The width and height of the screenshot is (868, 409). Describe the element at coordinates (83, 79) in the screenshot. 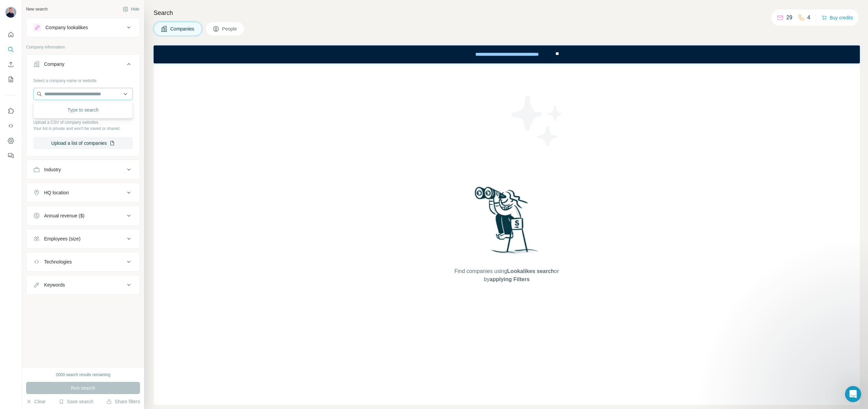

I see `div: Select a company name or website` at that location.